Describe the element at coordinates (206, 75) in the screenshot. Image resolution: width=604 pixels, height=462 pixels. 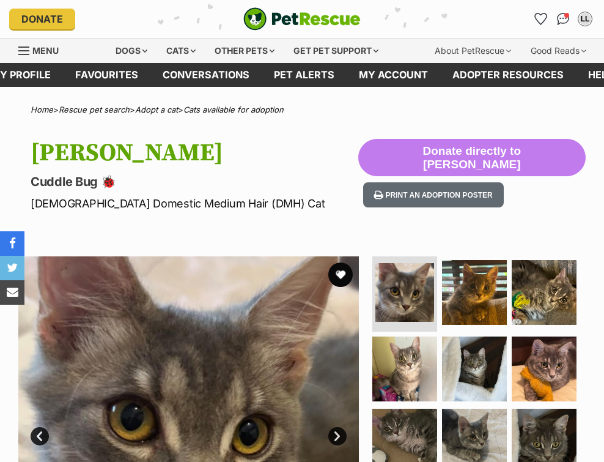
I see `a: conversations` at that location.